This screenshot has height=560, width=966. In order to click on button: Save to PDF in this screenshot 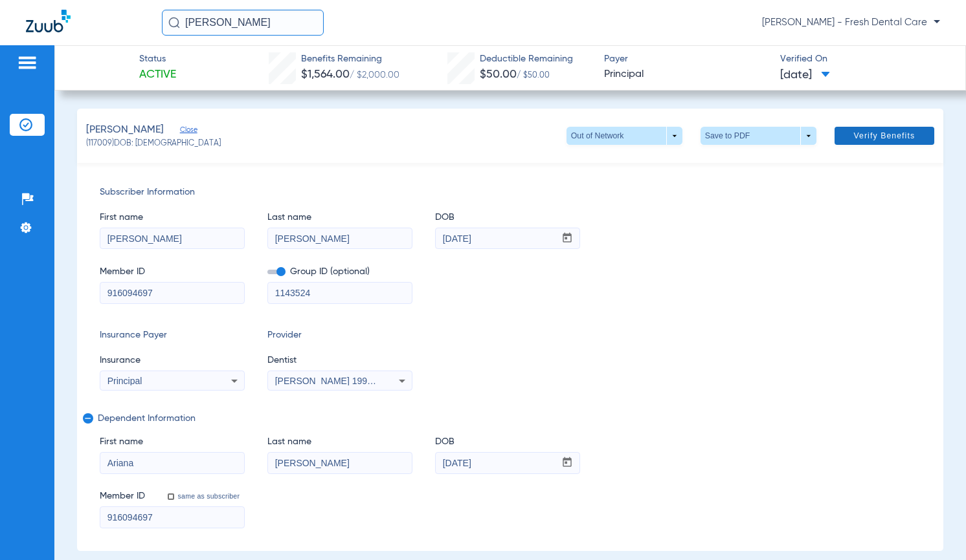, I will do `click(758, 135)`.